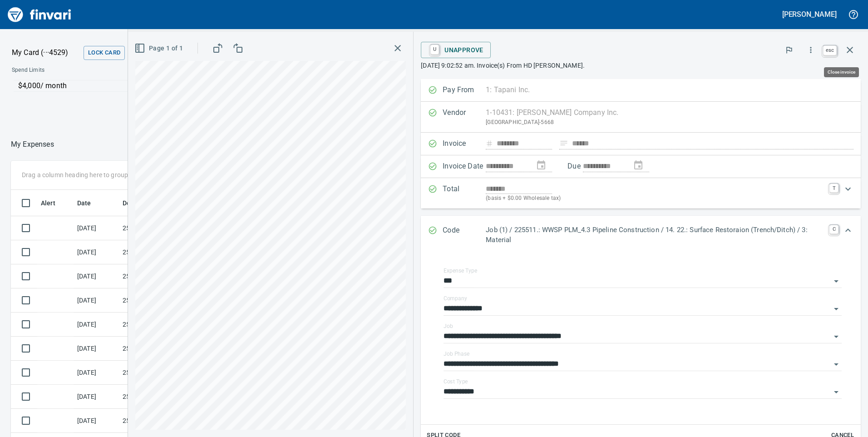  What do you see at coordinates (157, 96) in the screenshot?
I see `p: Online allowed` at bounding box center [157, 96].